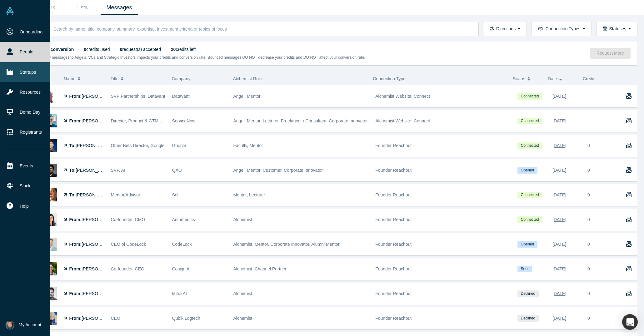  Describe the element at coordinates (115, 79) in the screenshot. I see `span: Title` at that location.